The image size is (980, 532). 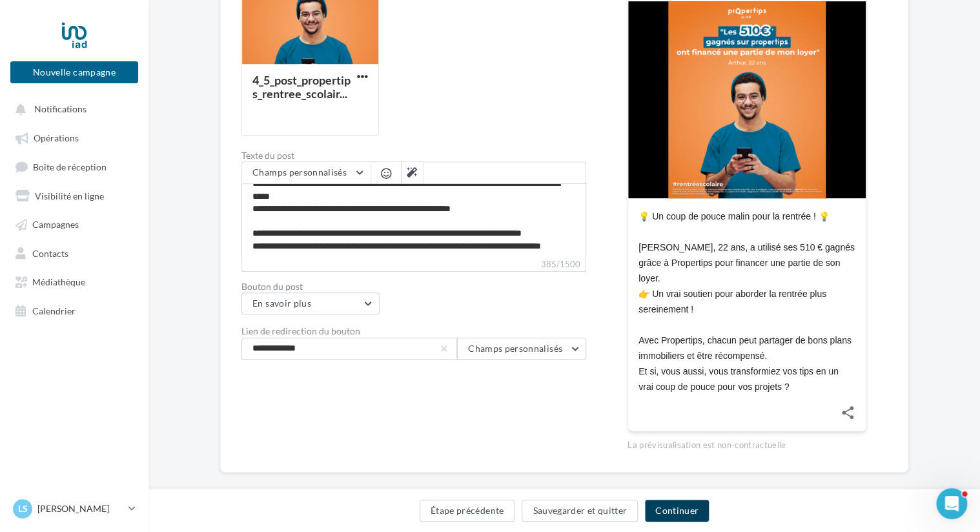 I want to click on button: Continuer, so click(x=677, y=511).